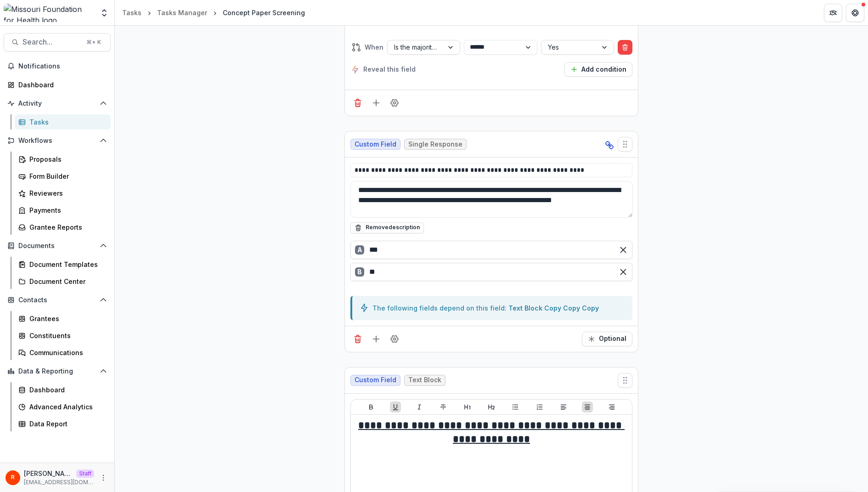 The width and height of the screenshot is (868, 492). I want to click on a: Document Center, so click(63, 281).